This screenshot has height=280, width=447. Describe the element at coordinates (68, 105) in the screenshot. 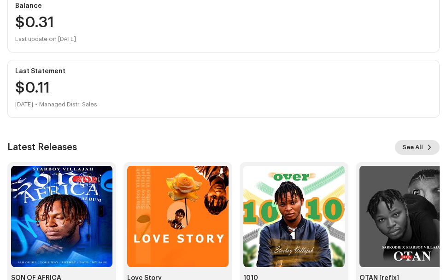

I see `div: Managed Distr. Sales` at that location.